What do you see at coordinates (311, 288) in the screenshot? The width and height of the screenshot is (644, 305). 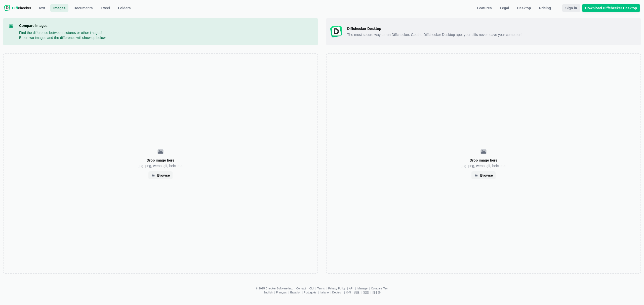 I see `a: CLI` at bounding box center [311, 288].